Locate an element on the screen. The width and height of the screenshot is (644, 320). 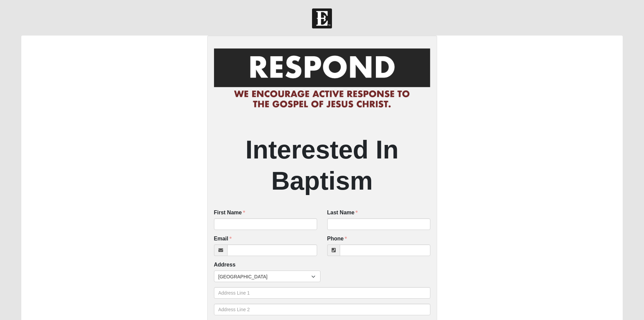
input: Address Line 1 is located at coordinates (322, 293).